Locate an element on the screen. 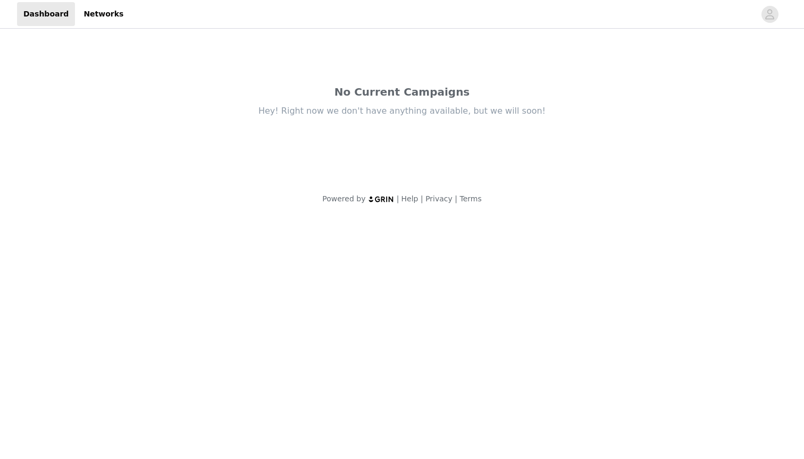  a: Terms is located at coordinates (470, 199).